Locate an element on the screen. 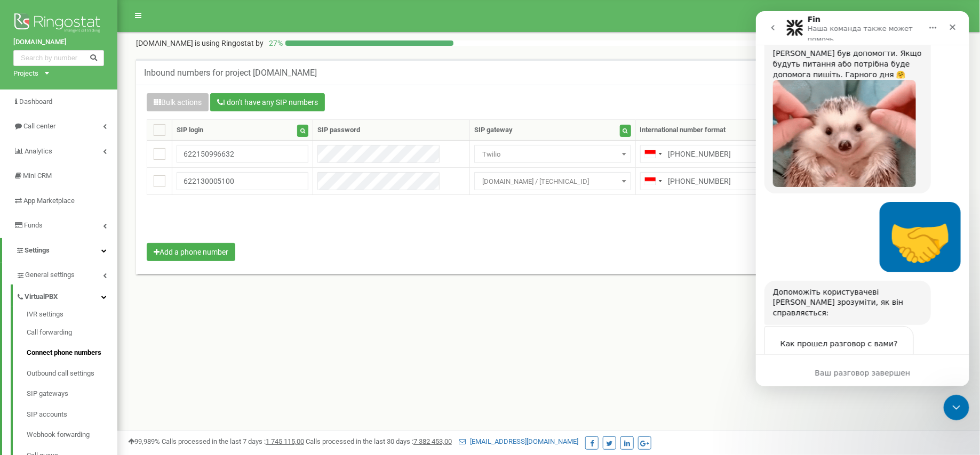  a: IVR settings is located at coordinates (72, 316).